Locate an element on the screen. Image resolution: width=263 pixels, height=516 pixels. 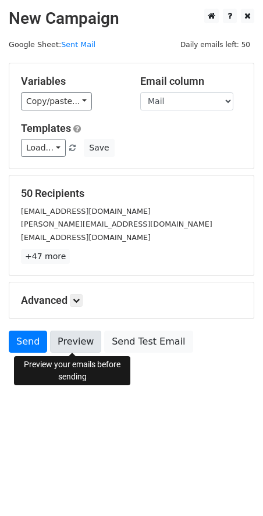
a: +47 more is located at coordinates (45, 256).